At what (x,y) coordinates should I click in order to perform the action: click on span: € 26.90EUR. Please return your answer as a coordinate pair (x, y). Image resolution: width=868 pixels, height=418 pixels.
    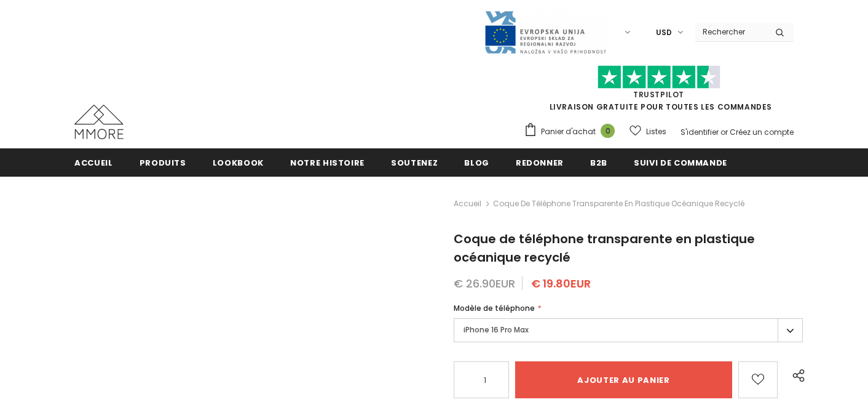
    Looking at the image, I should click on (485, 283).